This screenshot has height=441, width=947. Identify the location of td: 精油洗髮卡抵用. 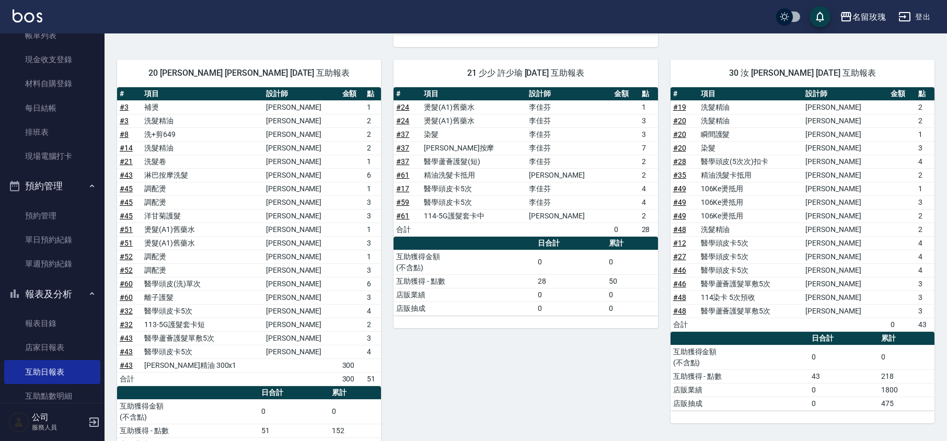
(474, 175).